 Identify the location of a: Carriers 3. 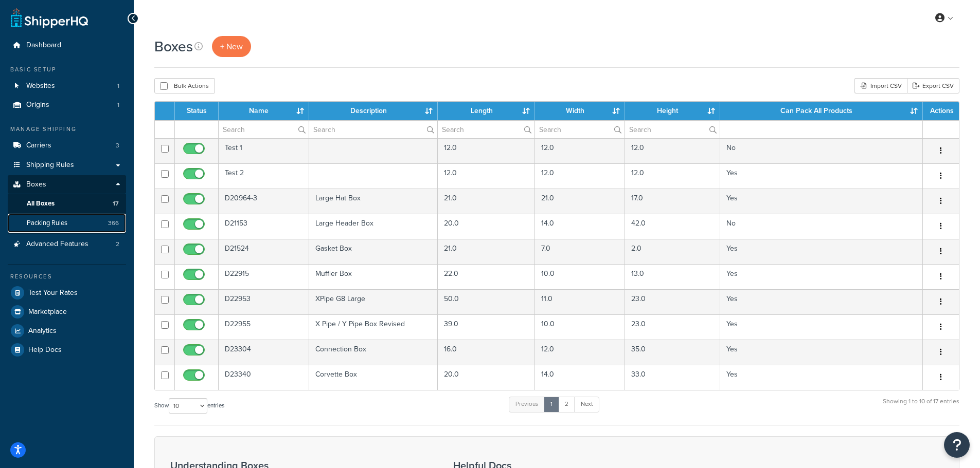
(67, 145).